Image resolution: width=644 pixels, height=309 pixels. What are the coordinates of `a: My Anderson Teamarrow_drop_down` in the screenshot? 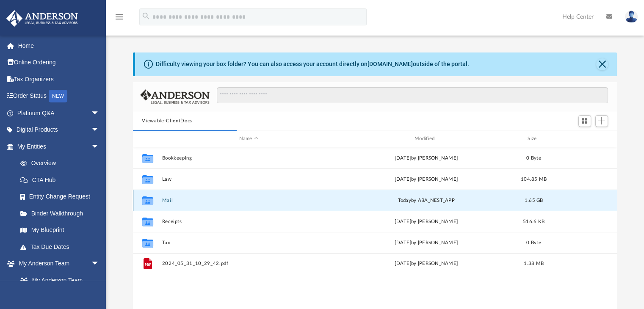 It's located at (57, 264).